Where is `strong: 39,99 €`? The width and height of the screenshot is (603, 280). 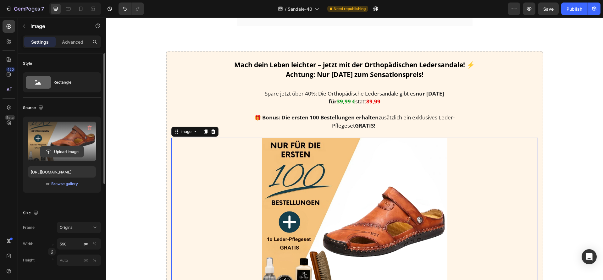
strong: 39,99 € is located at coordinates (240, 84).